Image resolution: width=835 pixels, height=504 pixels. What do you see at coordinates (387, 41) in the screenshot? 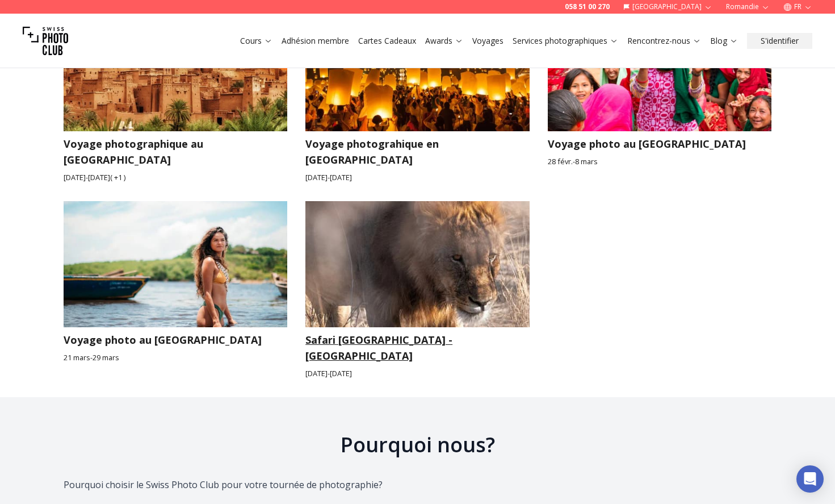
I see `button: Cartes Cadeaux` at bounding box center [387, 41].